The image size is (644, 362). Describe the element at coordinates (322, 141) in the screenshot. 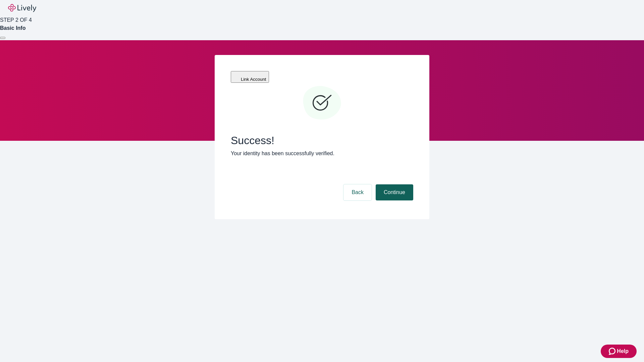

I see `span: Success!` at that location.